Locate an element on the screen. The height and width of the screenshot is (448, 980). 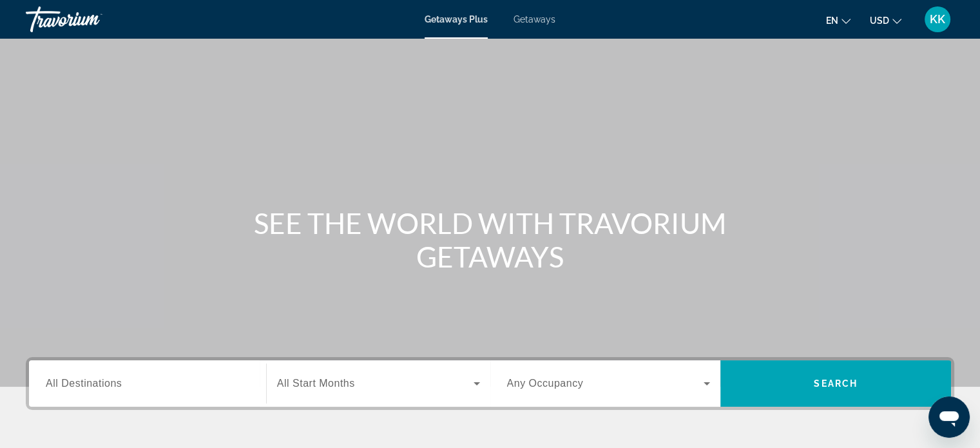
span: Any Occupancy is located at coordinates (545, 383).